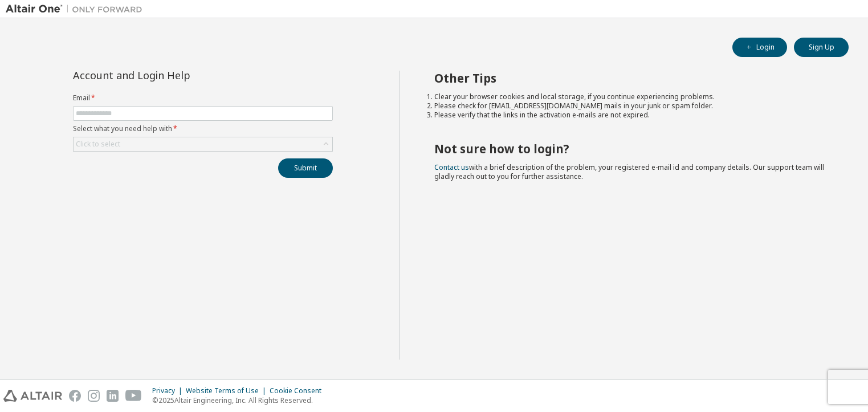 This screenshot has height=412, width=868. Describe the element at coordinates (631, 78) in the screenshot. I see `h2: Other Tips` at that location.